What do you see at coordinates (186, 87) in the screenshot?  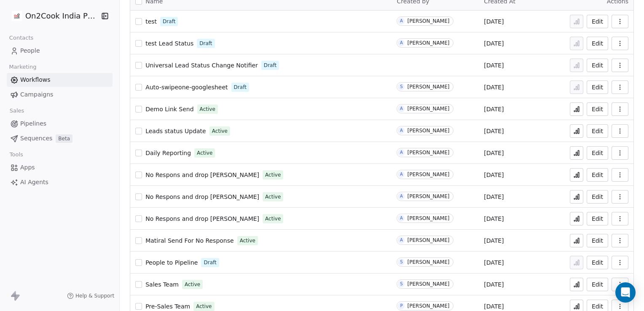 I see `span: Auto-swipeone-googlesheet` at bounding box center [186, 87].